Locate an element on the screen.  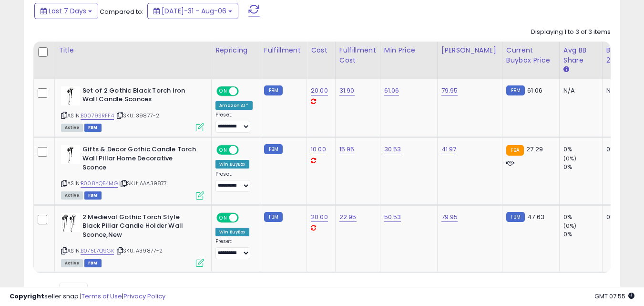
strong: Copyright is located at coordinates (27, 296).